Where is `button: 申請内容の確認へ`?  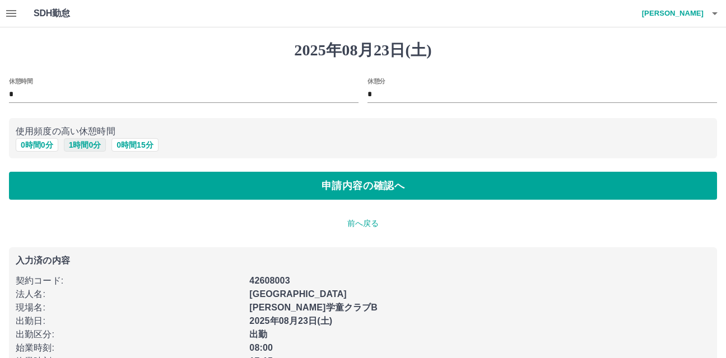 button: 申請内容の確認へ is located at coordinates (363, 186).